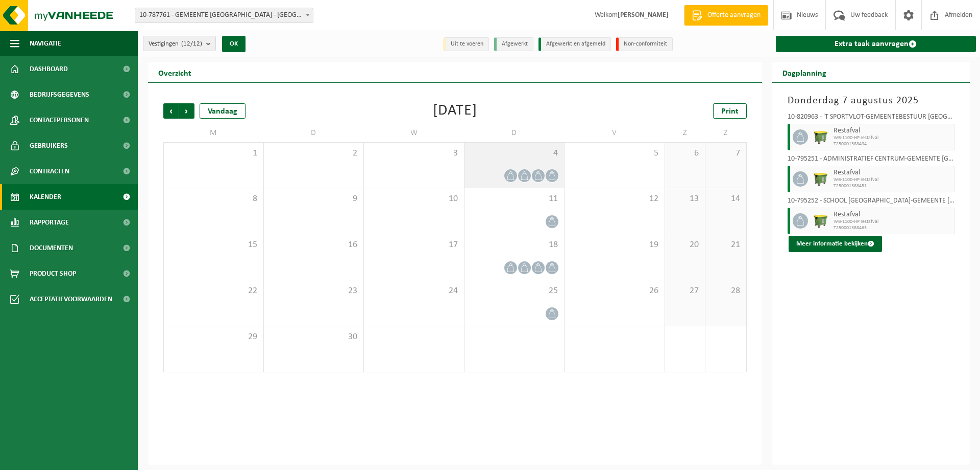 The width and height of the screenshot is (980, 470). Describe the element at coordinates (894, 228) in the screenshot. I see `span: T250001388463` at that location.